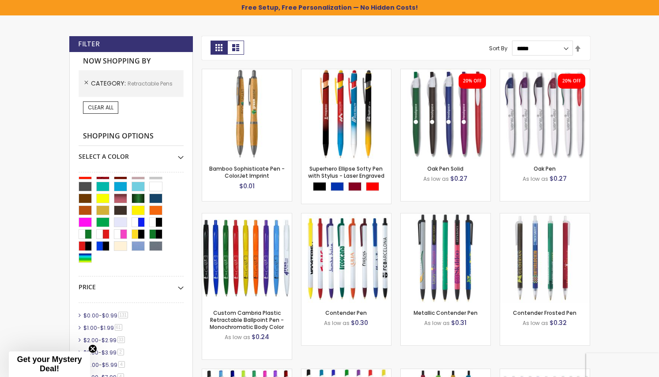  Describe the element at coordinates (346, 114) in the screenshot. I see `img: Superhero Ellipse Softy Pen with Stylus - Laser Engraved` at that location.